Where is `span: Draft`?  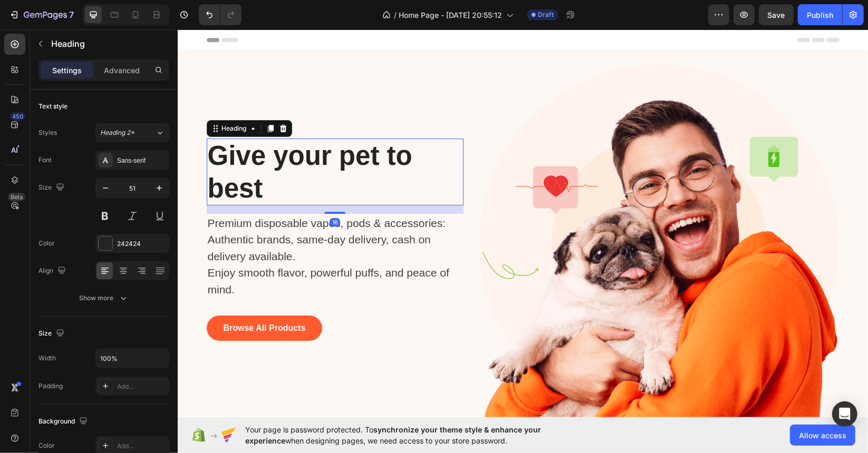
span: Draft is located at coordinates (546, 15).